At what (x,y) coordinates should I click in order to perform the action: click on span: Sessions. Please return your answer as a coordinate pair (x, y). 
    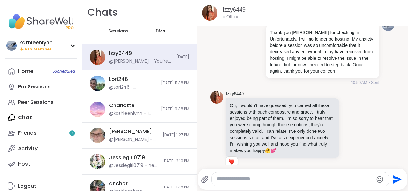
    Looking at the image, I should click on (118, 31).